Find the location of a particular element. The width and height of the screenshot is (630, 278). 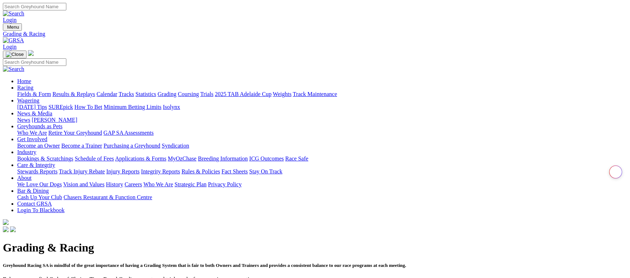

a: How To Bet is located at coordinates (89, 107).